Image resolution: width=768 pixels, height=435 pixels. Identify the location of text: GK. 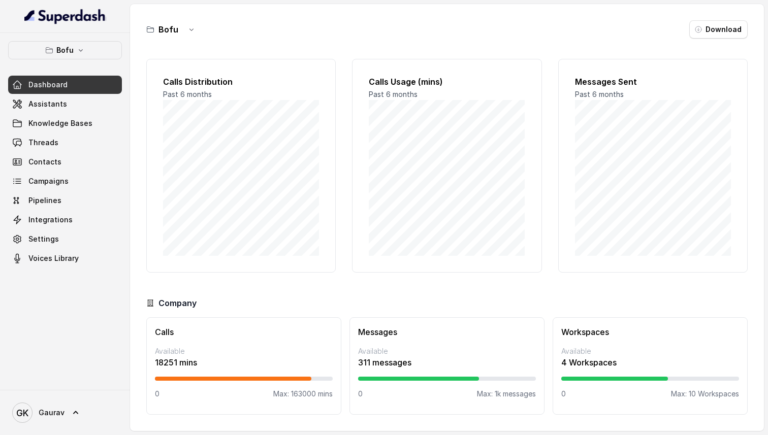
(22, 413).